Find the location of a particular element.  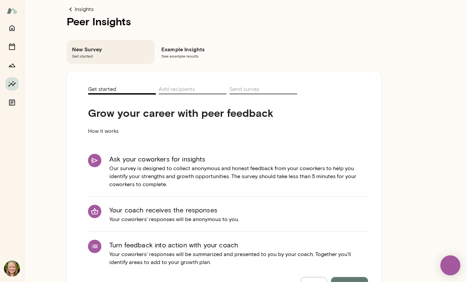

p: Our survey is designed to collect anonymous and honest feedback from your coworkers to help you i... is located at coordinates (238, 177).